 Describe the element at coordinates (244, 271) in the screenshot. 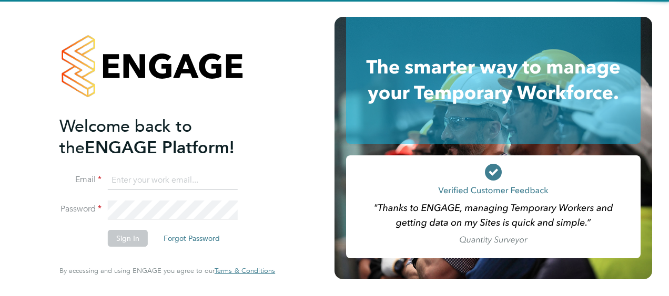

I see `a: Terms & Conditions` at that location.